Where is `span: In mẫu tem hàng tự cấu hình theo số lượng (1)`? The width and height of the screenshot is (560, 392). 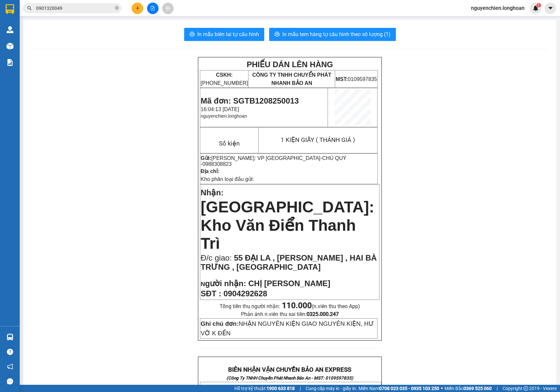 span: In mẫu tem hàng tự cấu hình theo số lượng (1) is located at coordinates (336, 34).